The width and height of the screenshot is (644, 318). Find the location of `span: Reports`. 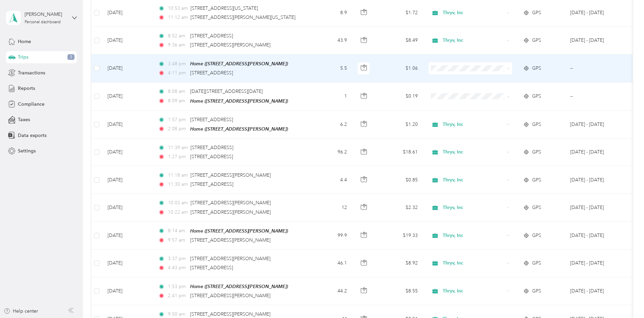

span: Reports is located at coordinates (26, 88).